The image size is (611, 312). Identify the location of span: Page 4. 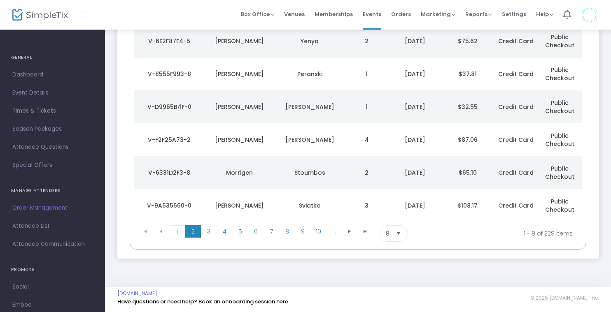
(224, 232).